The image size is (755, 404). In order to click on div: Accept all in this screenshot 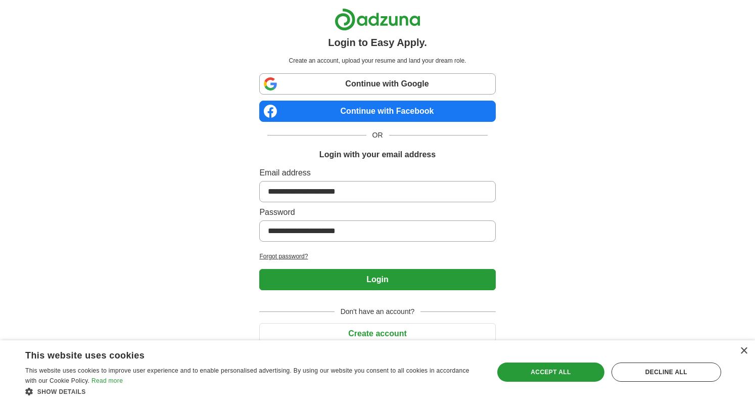, I will do `click(551, 372)`.